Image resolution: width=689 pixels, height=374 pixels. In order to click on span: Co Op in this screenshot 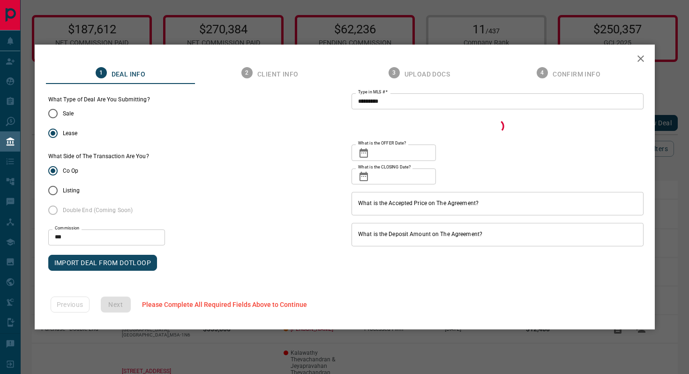, I will do `click(71, 171)`.